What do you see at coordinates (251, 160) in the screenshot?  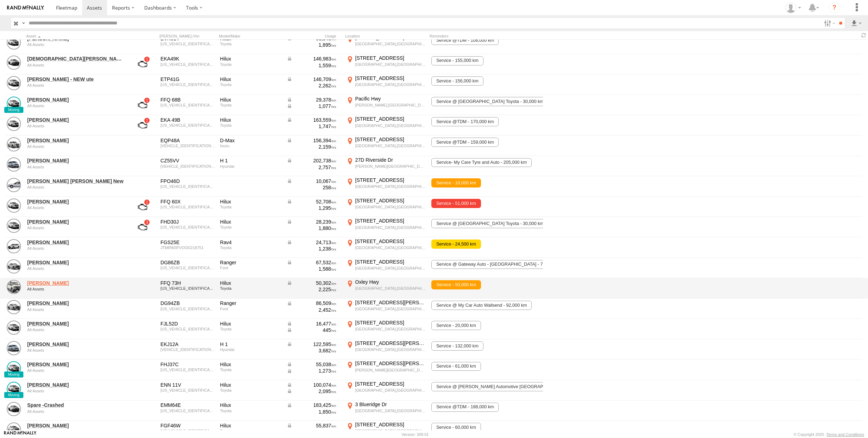 I see `div: H 1` at bounding box center [251, 160].